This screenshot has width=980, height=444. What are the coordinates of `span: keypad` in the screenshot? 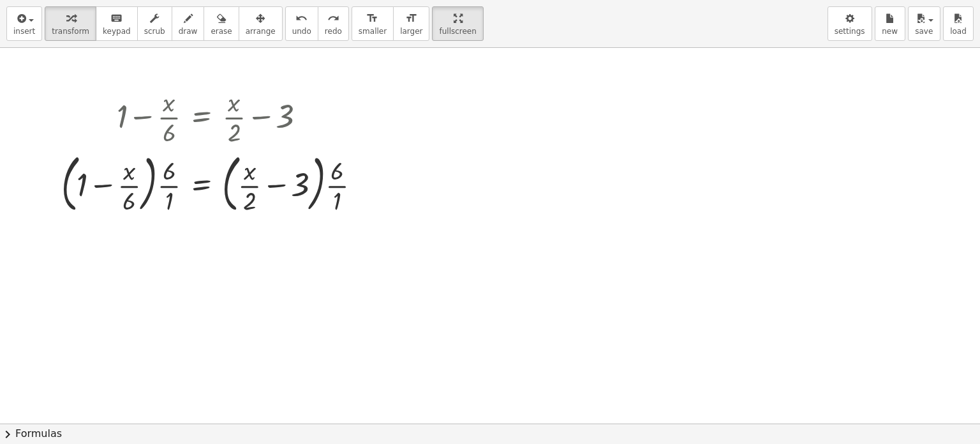 It's located at (116, 31).